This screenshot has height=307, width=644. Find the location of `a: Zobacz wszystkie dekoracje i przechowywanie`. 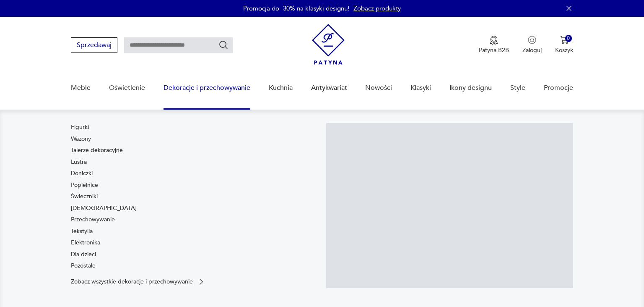

a: Zobacz wszystkie dekoracje i przechowywanie is located at coordinates (138, 282).